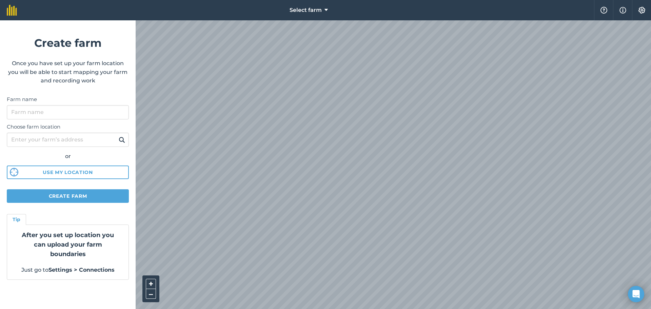 The width and height of the screenshot is (651, 309). What do you see at coordinates (305, 10) in the screenshot?
I see `span: Select farm` at bounding box center [305, 10].